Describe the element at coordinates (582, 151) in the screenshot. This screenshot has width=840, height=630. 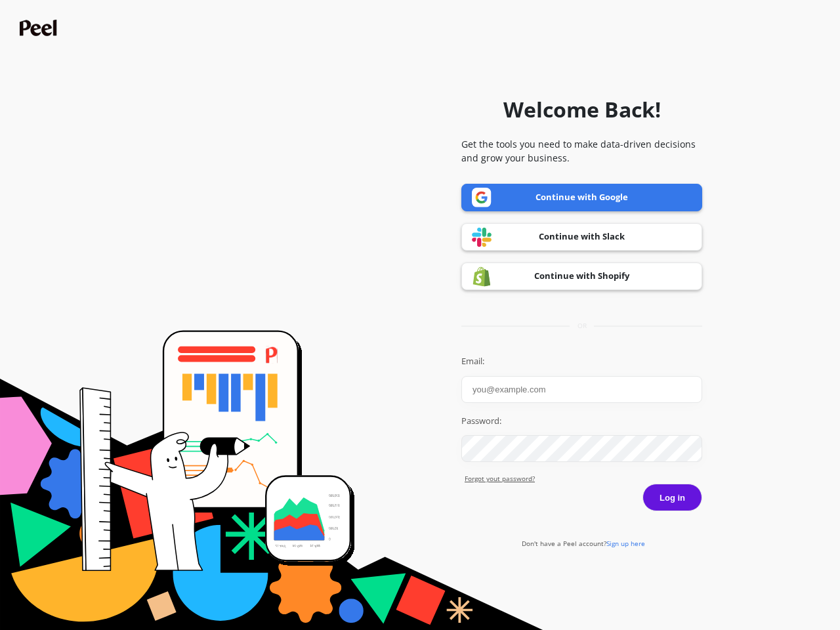
I see `p: Get the tools you need to make data-driven decisions and grow your business.` at that location.